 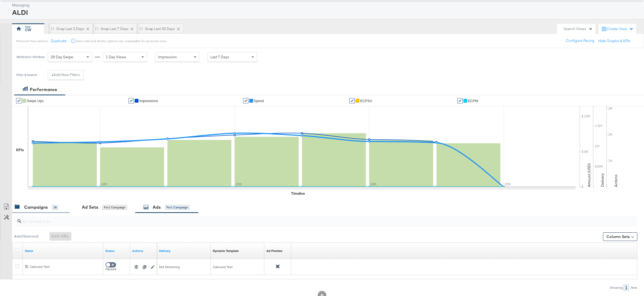 I want to click on div: Ad Preview, so click(x=274, y=251).